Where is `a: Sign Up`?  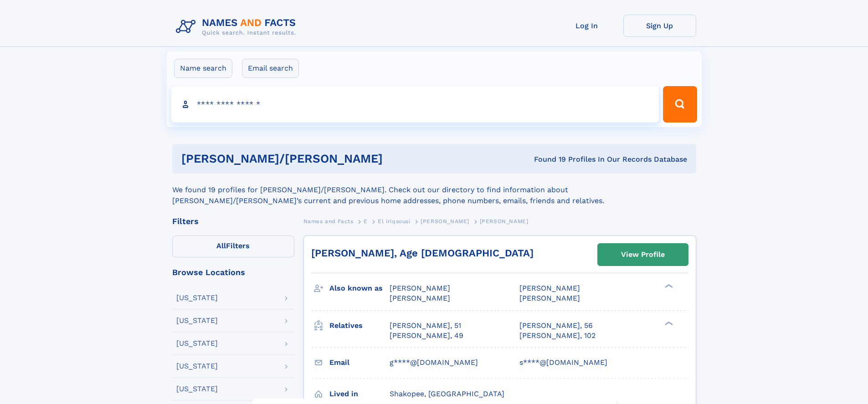
a: Sign Up is located at coordinates (660, 25).